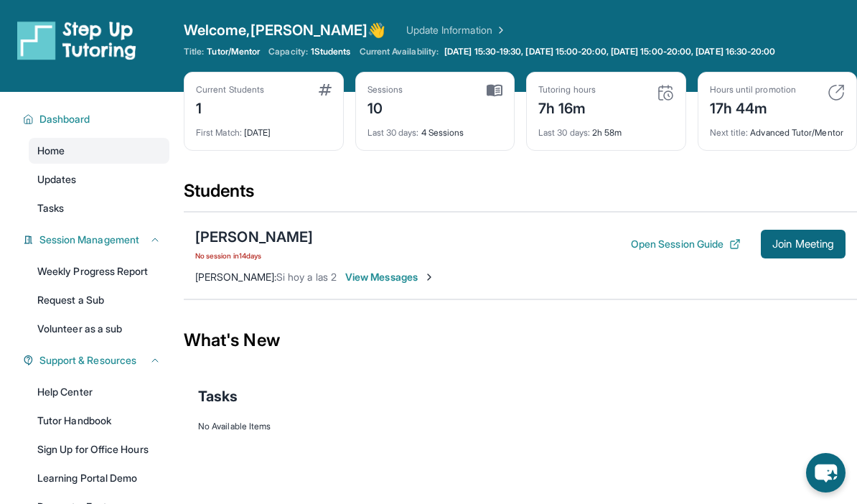 Image resolution: width=857 pixels, height=504 pixels. Describe the element at coordinates (97, 360) in the screenshot. I see `button: Support & Resources` at that location.